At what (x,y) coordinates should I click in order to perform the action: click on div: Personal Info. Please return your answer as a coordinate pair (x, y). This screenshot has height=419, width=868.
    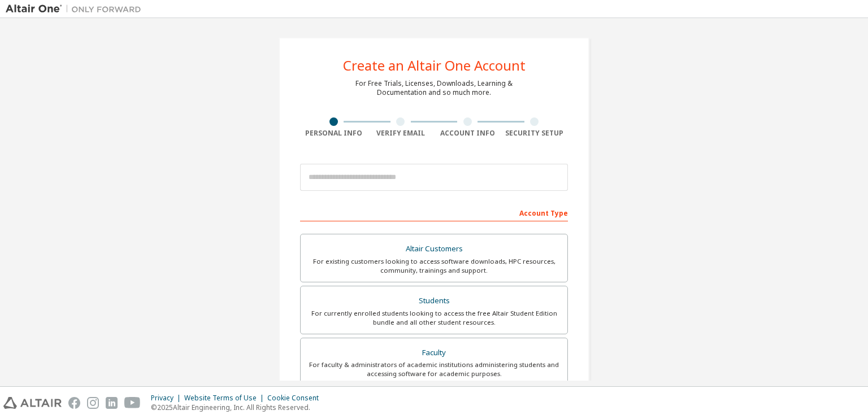
    Looking at the image, I should click on (333, 134).